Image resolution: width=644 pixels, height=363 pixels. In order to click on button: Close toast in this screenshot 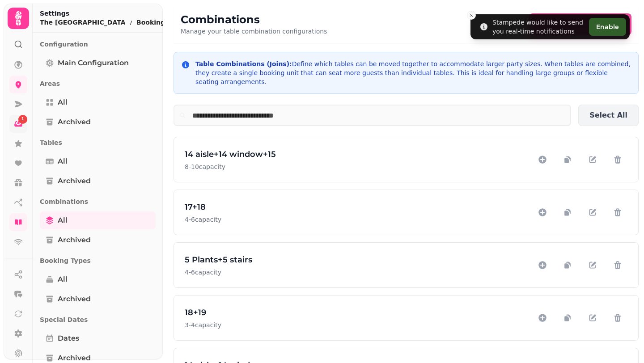, I will do `click(472, 15)`.